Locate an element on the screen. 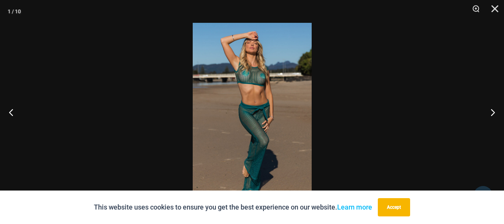 This screenshot has width=504, height=224. div: 1 / 10 is located at coordinates (14, 11).